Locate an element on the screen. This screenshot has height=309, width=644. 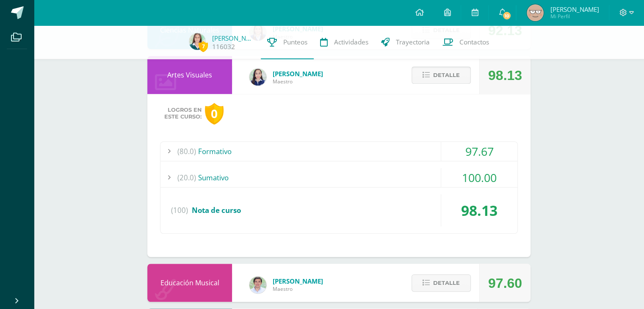
a: Punteos is located at coordinates (287, 42).